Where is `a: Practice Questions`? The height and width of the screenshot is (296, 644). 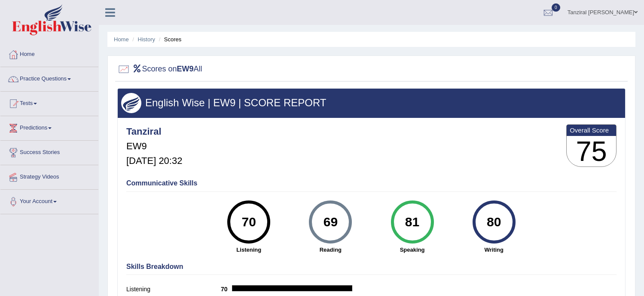
a: Practice Questions is located at coordinates (49, 78).